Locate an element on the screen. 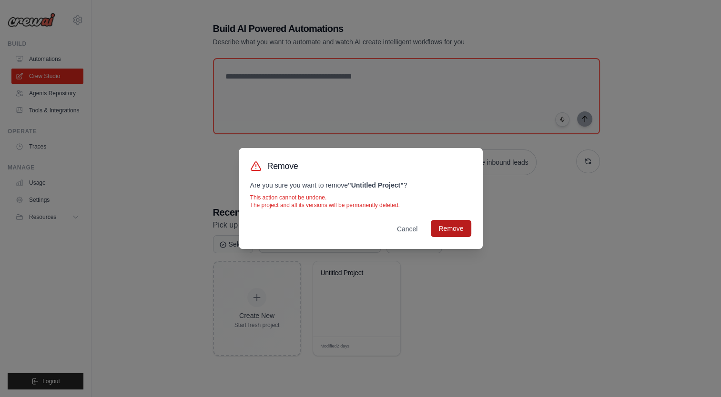 The image size is (721, 397). p: The project and all its versions will be permanently deleted. is located at coordinates (361, 205).